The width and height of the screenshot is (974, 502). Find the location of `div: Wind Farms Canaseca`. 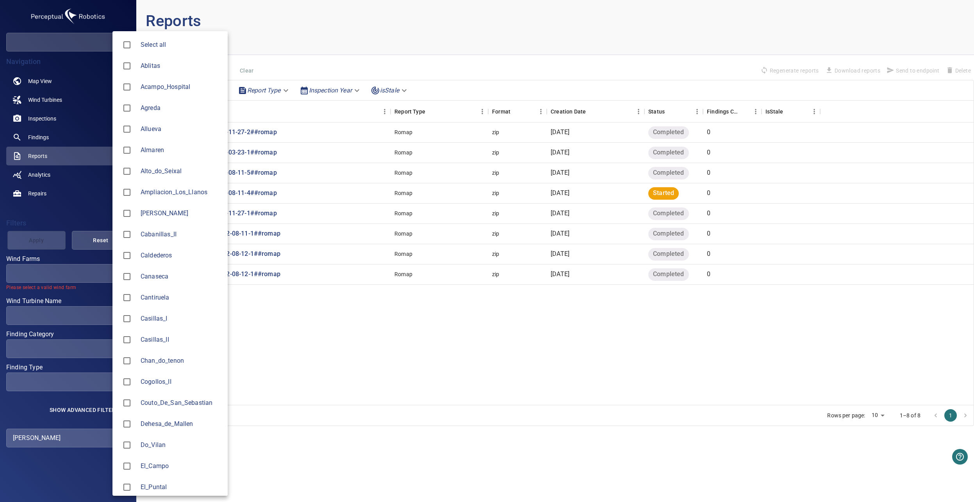

div: Wind Farms Canaseca is located at coordinates (181, 277).